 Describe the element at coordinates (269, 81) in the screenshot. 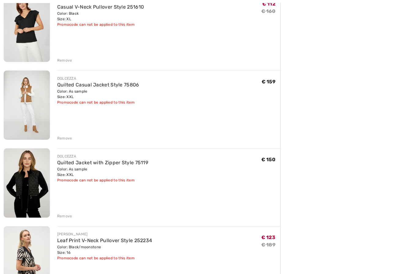

I see `span: € 159` at that location.